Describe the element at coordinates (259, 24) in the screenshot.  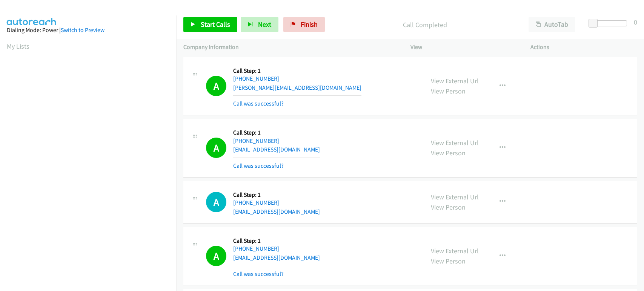
I see `button: Next` at that location.